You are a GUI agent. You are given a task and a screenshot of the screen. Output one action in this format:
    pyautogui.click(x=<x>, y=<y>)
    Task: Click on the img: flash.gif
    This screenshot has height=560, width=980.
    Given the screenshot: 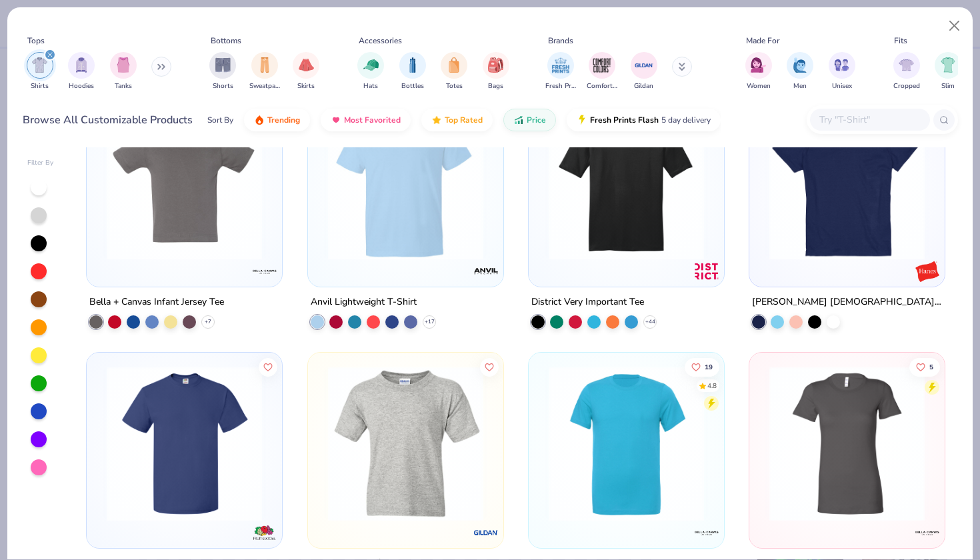 What is the action you would take?
    pyautogui.click(x=582, y=120)
    